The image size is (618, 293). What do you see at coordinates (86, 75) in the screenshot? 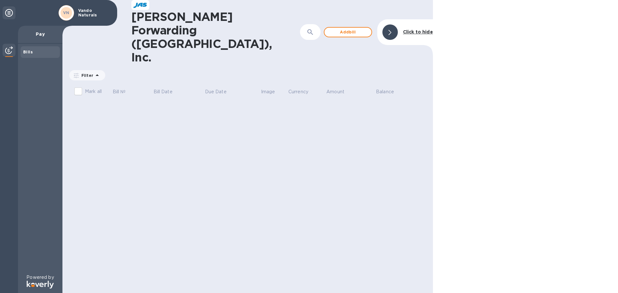
I see `p: Filter` at bounding box center [86, 75].